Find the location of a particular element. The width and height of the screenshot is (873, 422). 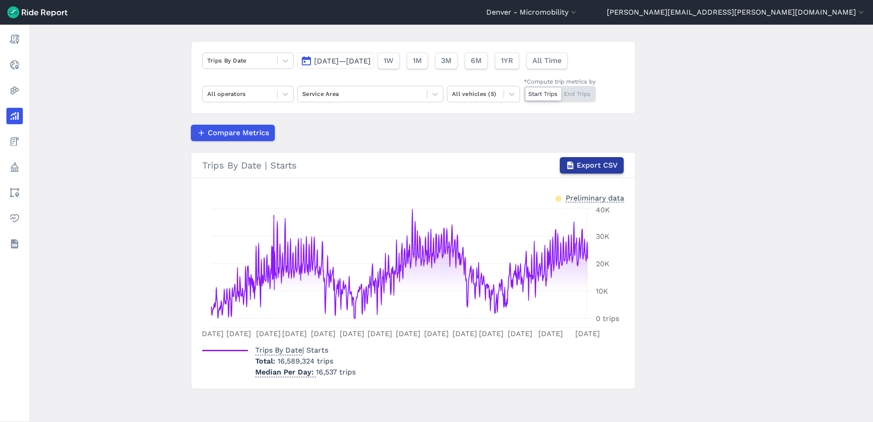

a: Areas is located at coordinates (15, 193).